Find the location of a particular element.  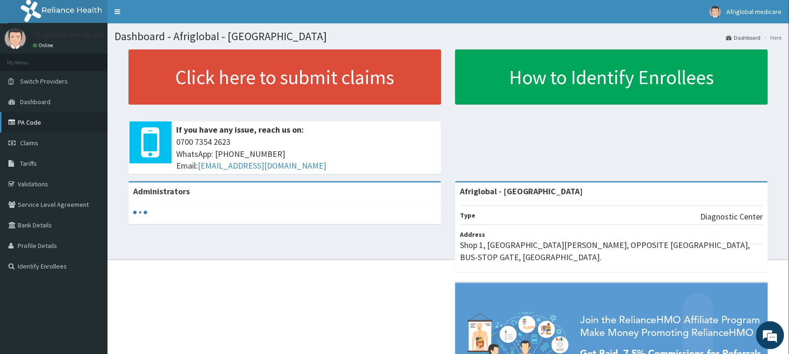

a: How to Identify Enrollees is located at coordinates (611, 77).